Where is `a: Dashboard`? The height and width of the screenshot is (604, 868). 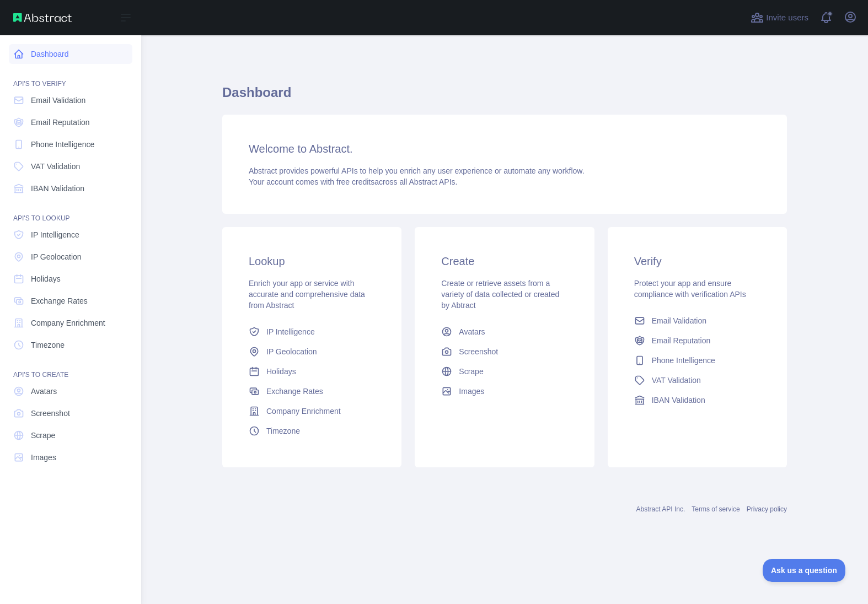
a: Dashboard is located at coordinates (71, 54).